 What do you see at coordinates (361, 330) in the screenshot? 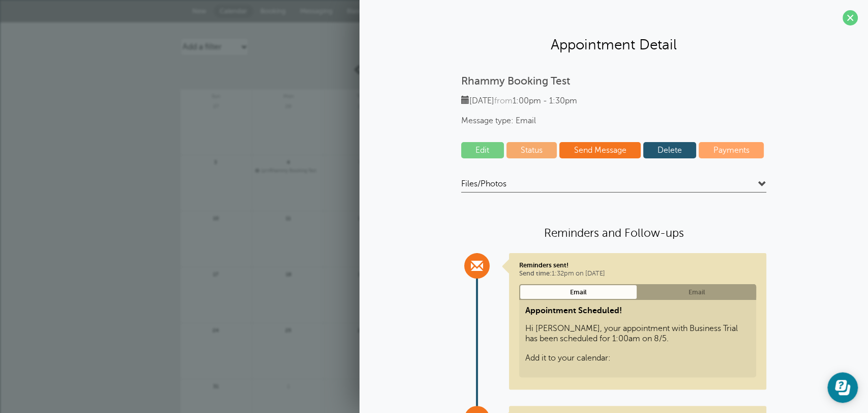
I see `span: 26` at bounding box center [361, 330].